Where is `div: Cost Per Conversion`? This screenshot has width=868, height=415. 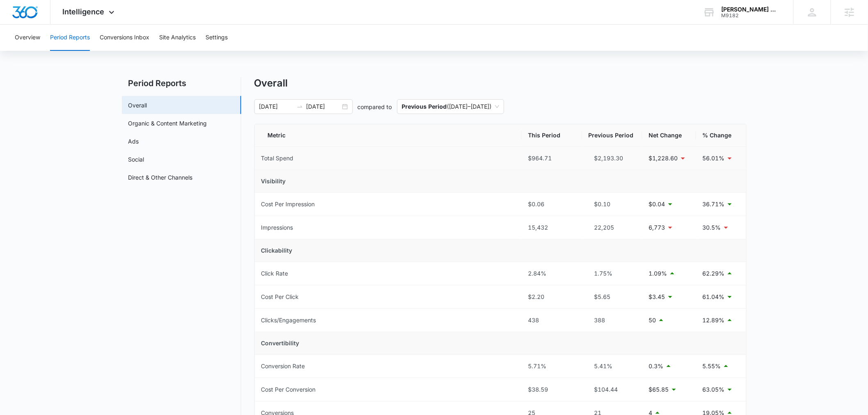
div: Cost Per Conversion is located at coordinates (289, 390).